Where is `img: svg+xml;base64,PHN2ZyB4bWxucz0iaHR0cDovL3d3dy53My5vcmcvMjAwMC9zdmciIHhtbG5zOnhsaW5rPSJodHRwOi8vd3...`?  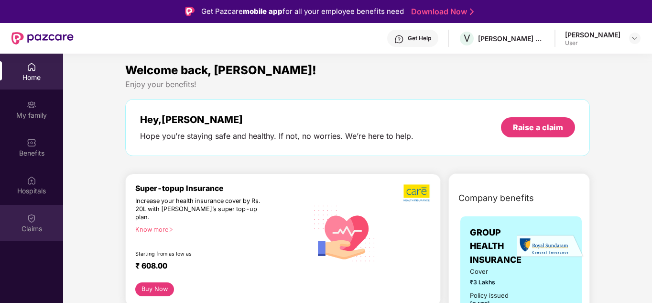 img: svg+xml;base64,PHN2ZyB4bWxucz0iaHR0cDovL3d3dy53My5vcmcvMjAwMC9zdmciIHhtbG5zOnhsaW5rPSJodHRwOi8vd3... is located at coordinates (345, 232).